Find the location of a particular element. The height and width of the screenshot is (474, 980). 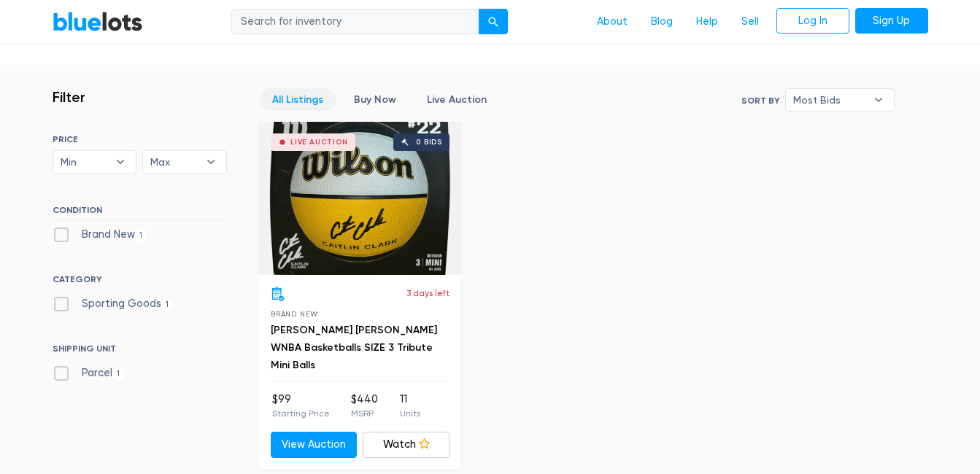

a: Watch is located at coordinates (405, 445).